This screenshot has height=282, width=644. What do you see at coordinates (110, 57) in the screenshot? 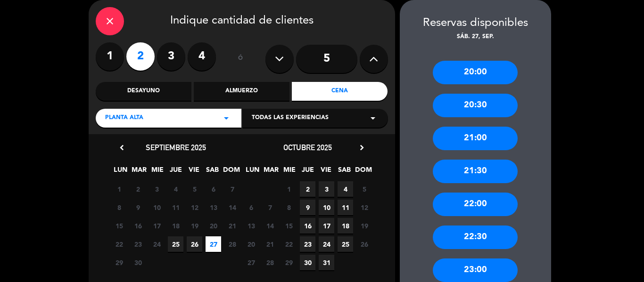
I see `label: 1` at bounding box center [110, 57].